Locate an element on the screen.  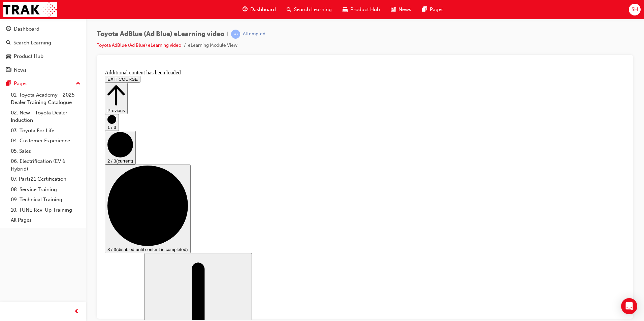
a: 06. Electrification (EV & Hybrid) is located at coordinates (46, 165).